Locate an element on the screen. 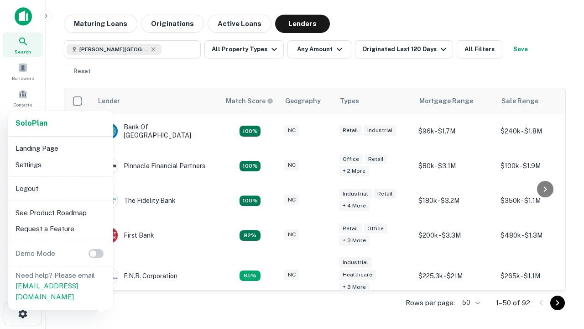  li: Landing Page is located at coordinates (61, 148).